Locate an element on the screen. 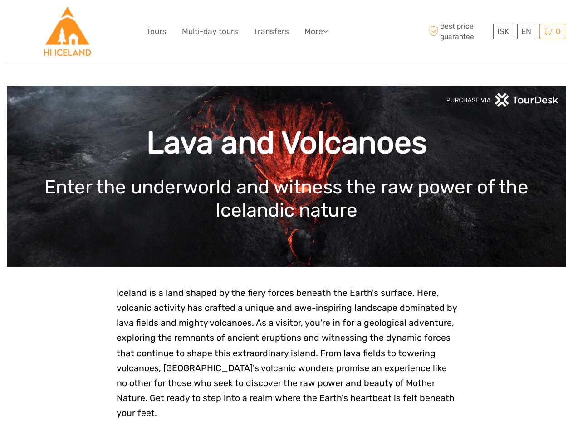  span: ISK is located at coordinates (503, 31).